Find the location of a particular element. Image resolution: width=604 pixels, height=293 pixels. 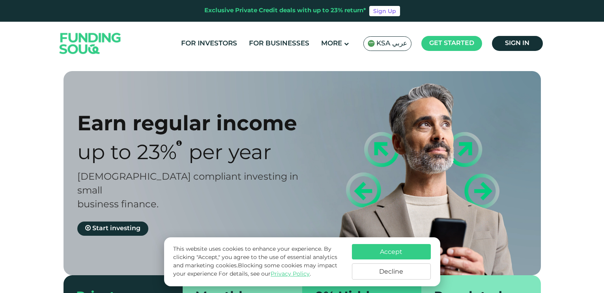

img: Logo is located at coordinates (90, 43).